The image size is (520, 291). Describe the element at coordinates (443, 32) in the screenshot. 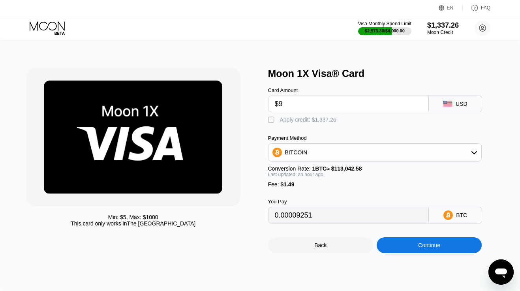

I see `div: Moon Credit` at that location.